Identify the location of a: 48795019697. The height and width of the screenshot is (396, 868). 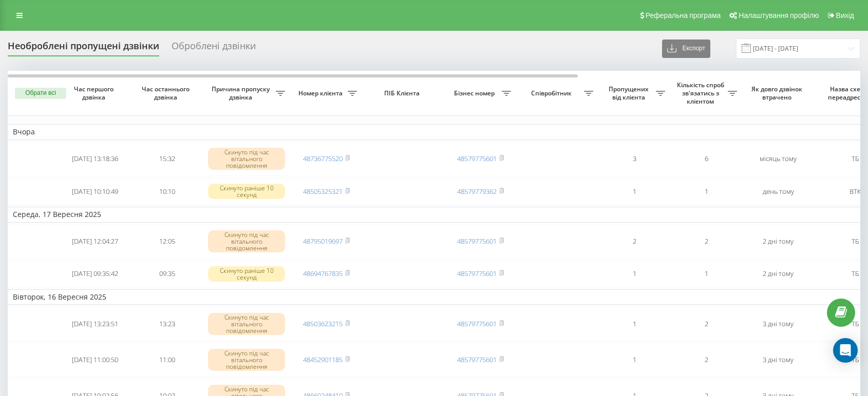
(322, 242).